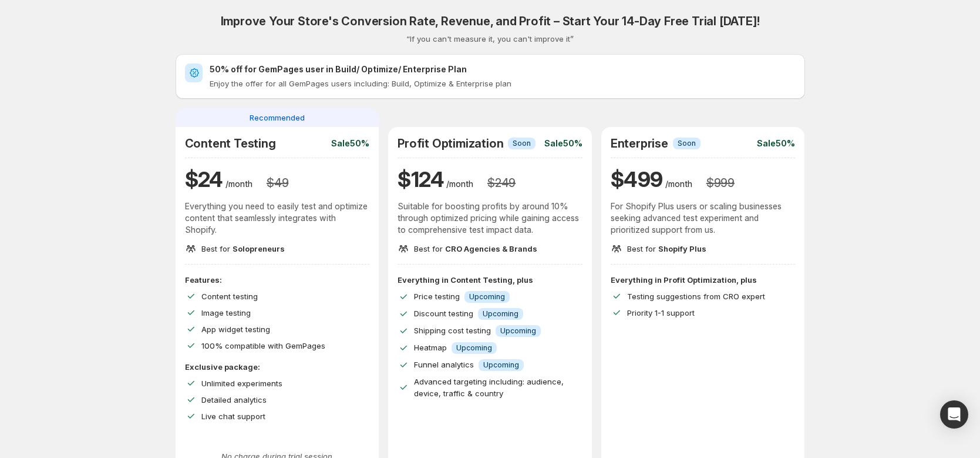  What do you see at coordinates (488, 388) in the screenshot?
I see `span: Advanced targeting including: audience, device, traffic & country` at bounding box center [488, 388].